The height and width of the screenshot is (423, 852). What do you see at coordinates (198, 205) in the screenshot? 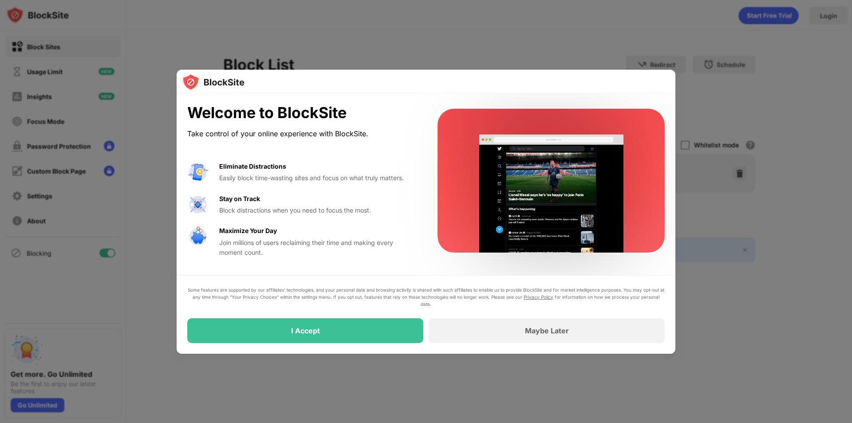
I see `img: value-focus.svg` at bounding box center [198, 205].